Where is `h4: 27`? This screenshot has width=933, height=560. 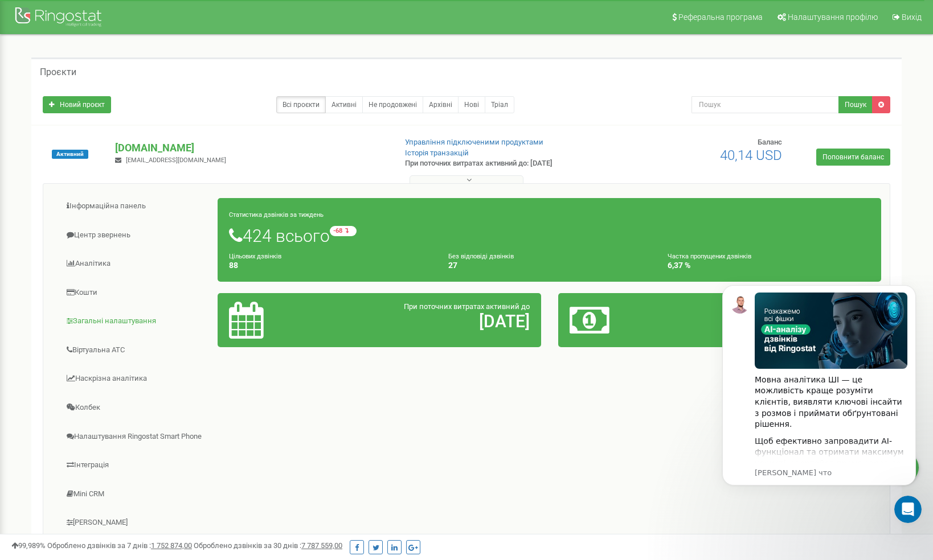
h4: 27 is located at coordinates (549, 265).